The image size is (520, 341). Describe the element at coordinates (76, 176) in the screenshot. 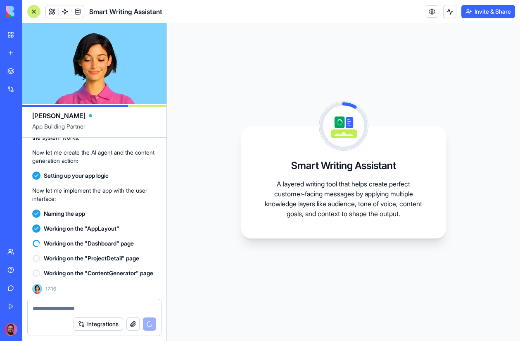

I see `span: Setting up your app logic` at that location.